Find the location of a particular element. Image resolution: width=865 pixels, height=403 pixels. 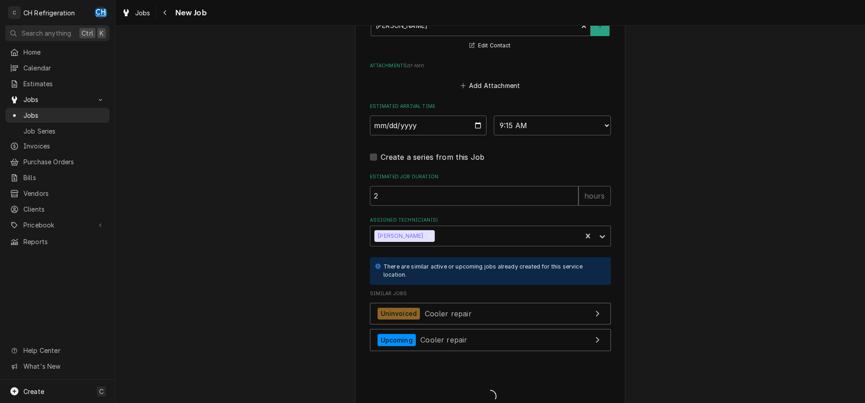

span: Calendar is located at coordinates (64, 68).